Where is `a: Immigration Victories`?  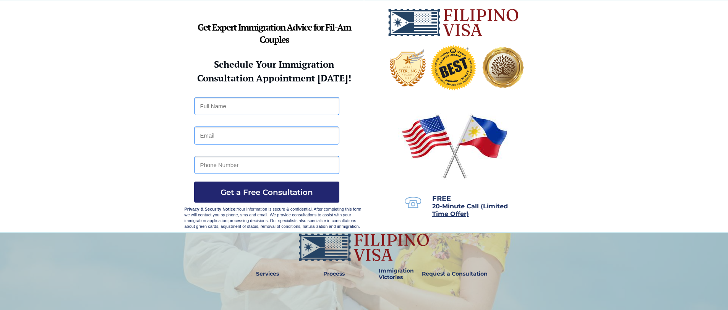
a: Immigration Victories is located at coordinates (388, 274).